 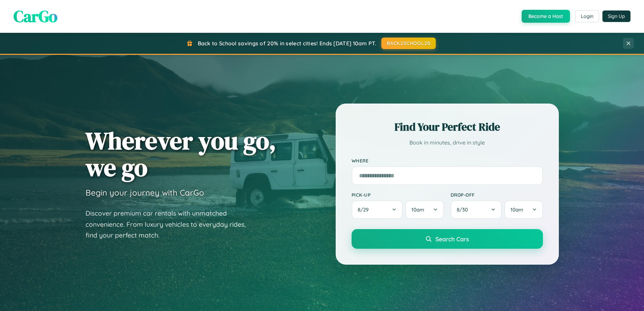 What do you see at coordinates (447, 127) in the screenshot?
I see `h2: Find Your Perfect Ride` at bounding box center [447, 127].